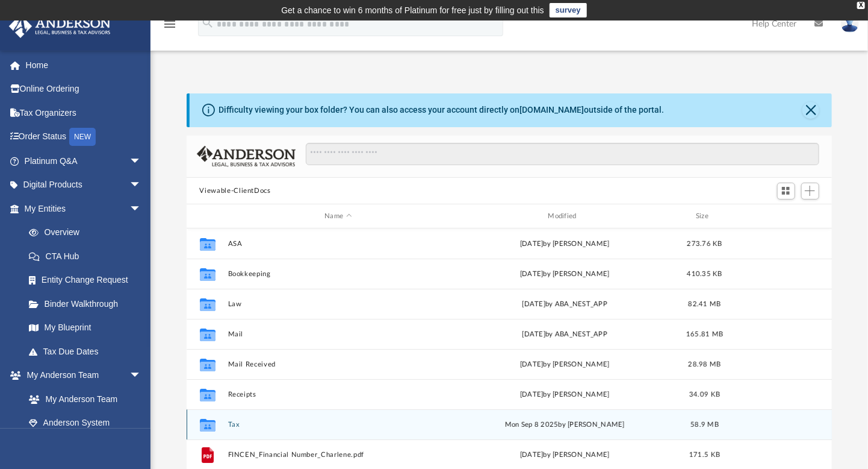 Image resolution: width=868 pixels, height=469 pixels. I want to click on i: menu, so click(169, 24).